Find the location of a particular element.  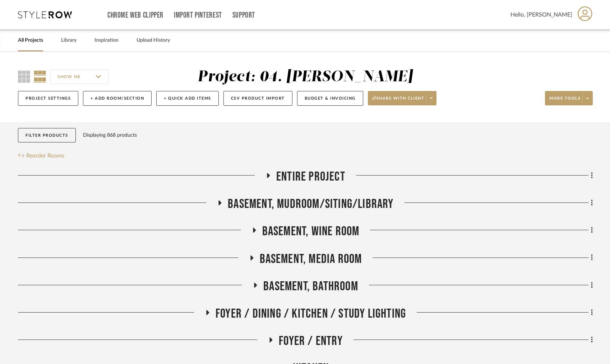

span: Basement, Media Room is located at coordinates (311, 259).